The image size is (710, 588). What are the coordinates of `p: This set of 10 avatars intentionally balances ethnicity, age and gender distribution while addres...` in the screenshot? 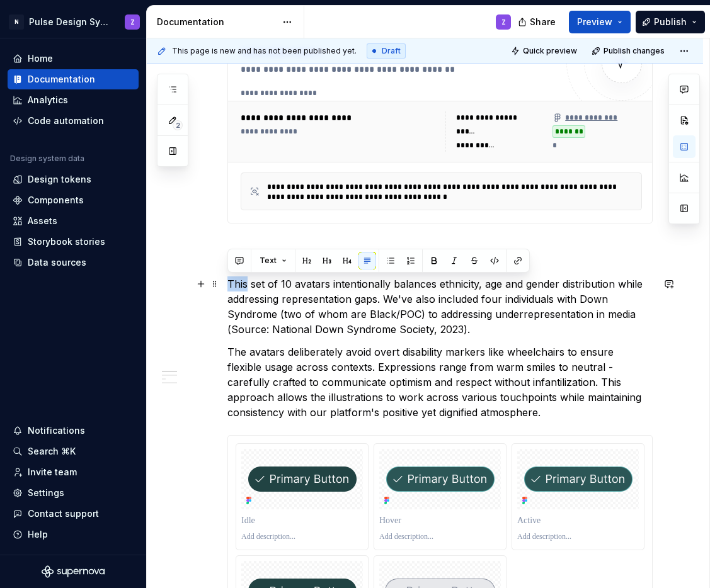 It's located at (440, 307).